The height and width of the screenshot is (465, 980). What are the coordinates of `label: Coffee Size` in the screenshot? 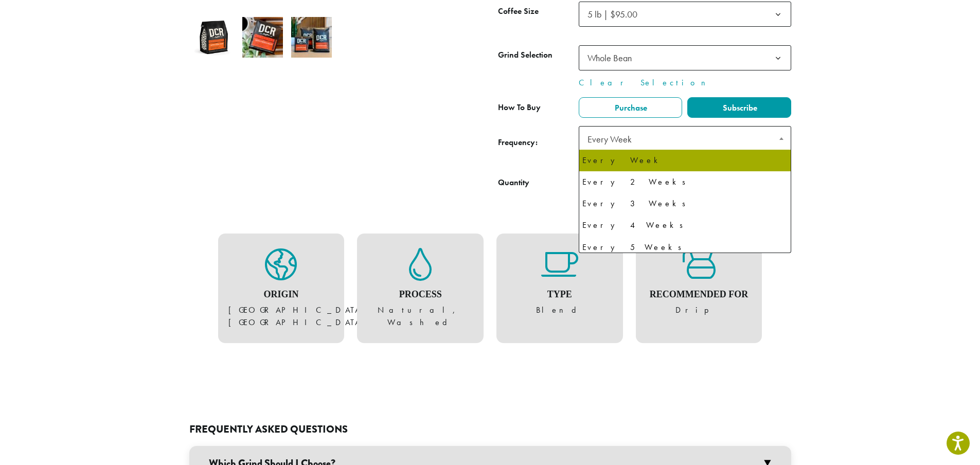 It's located at (538, 11).